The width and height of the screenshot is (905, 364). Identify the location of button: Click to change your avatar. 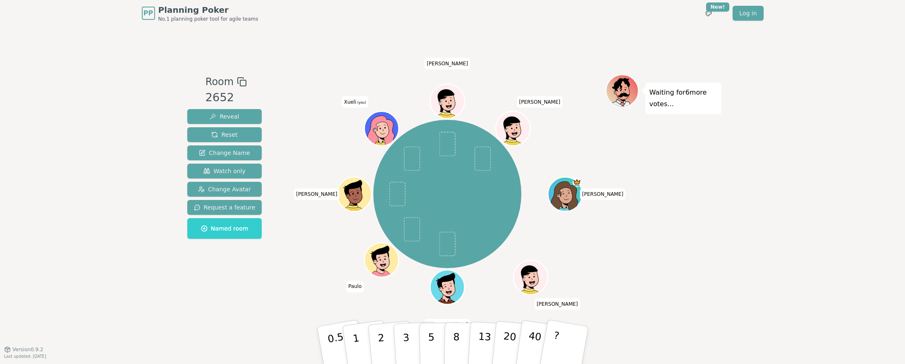
(381, 129).